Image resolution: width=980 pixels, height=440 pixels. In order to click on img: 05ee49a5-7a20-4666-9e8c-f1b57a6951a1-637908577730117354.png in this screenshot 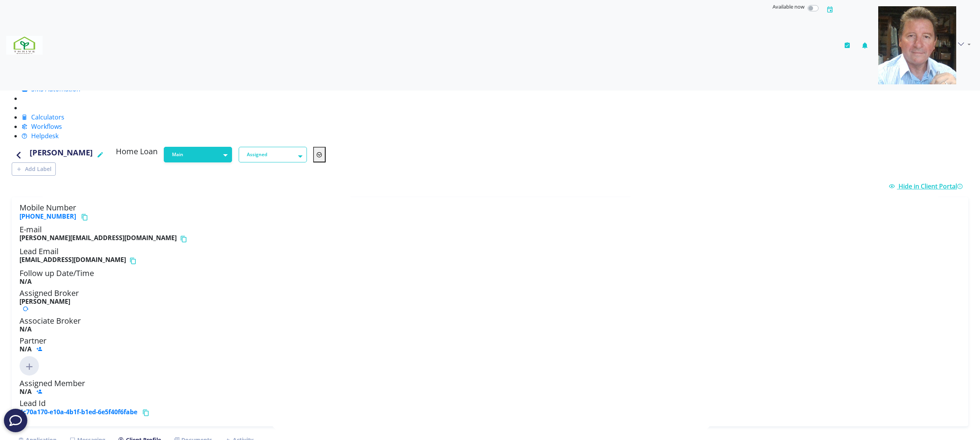, I will do `click(917, 45)`.